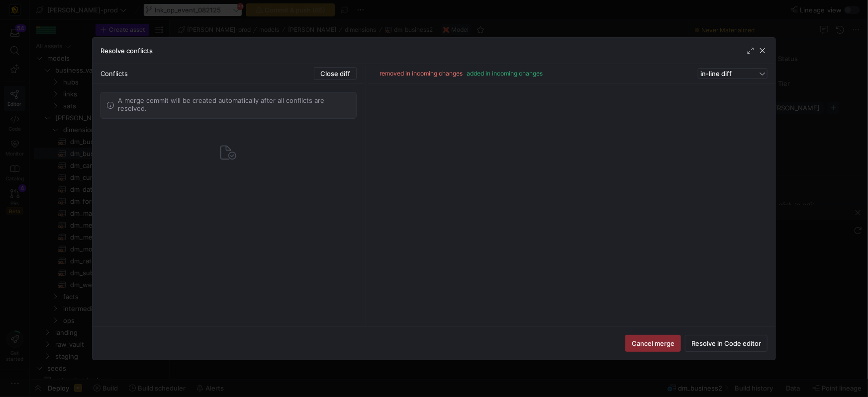 The height and width of the screenshot is (397, 868). Describe the element at coordinates (335, 74) in the screenshot. I see `span: Close diff` at that location.